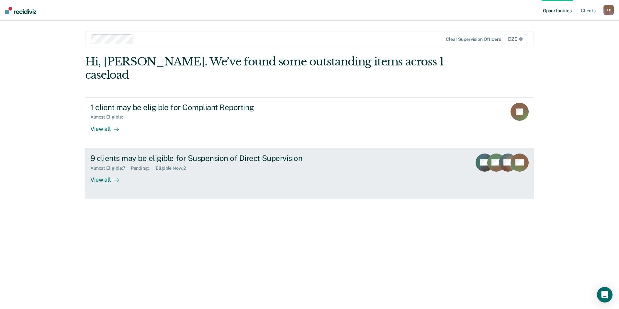  I want to click on div: Open Intercom Messenger, so click(605, 295).